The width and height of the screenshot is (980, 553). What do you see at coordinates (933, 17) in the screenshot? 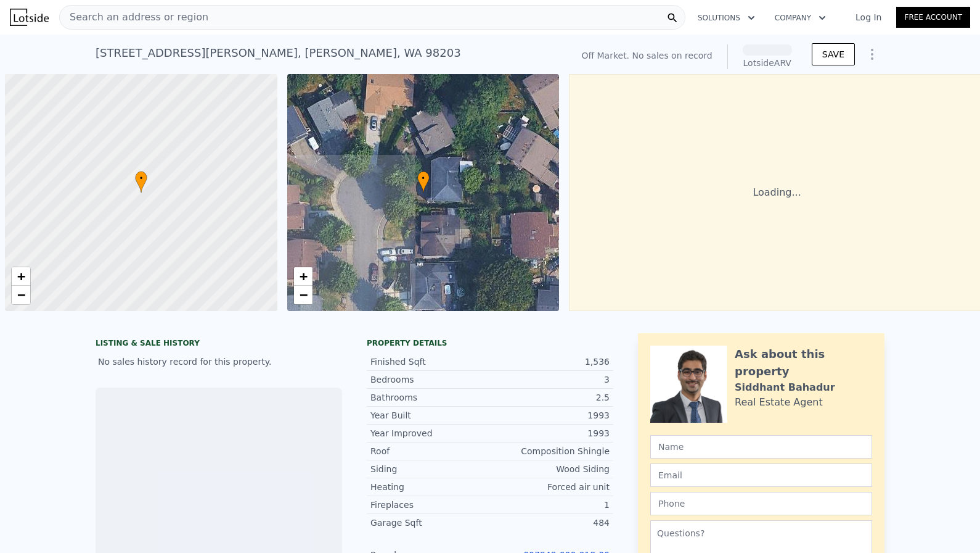
I see `a: Free Account` at bounding box center [933, 17].